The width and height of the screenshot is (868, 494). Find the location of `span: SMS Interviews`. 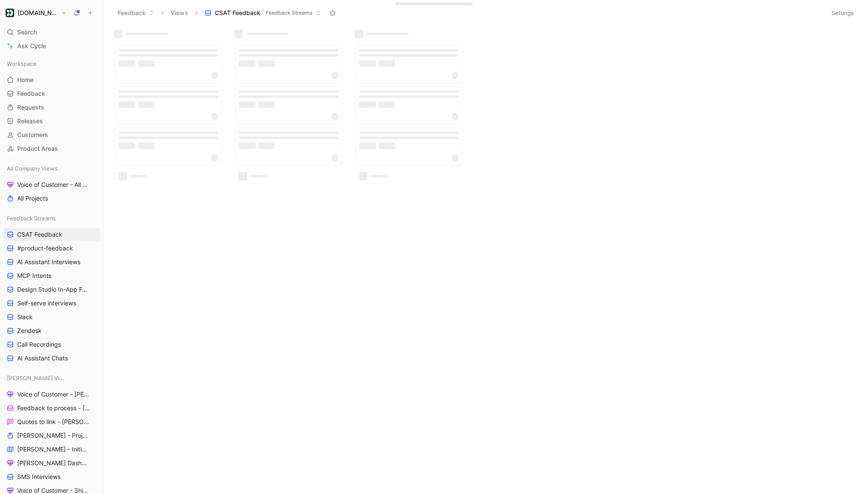

span: SMS Interviews is located at coordinates (38, 477).